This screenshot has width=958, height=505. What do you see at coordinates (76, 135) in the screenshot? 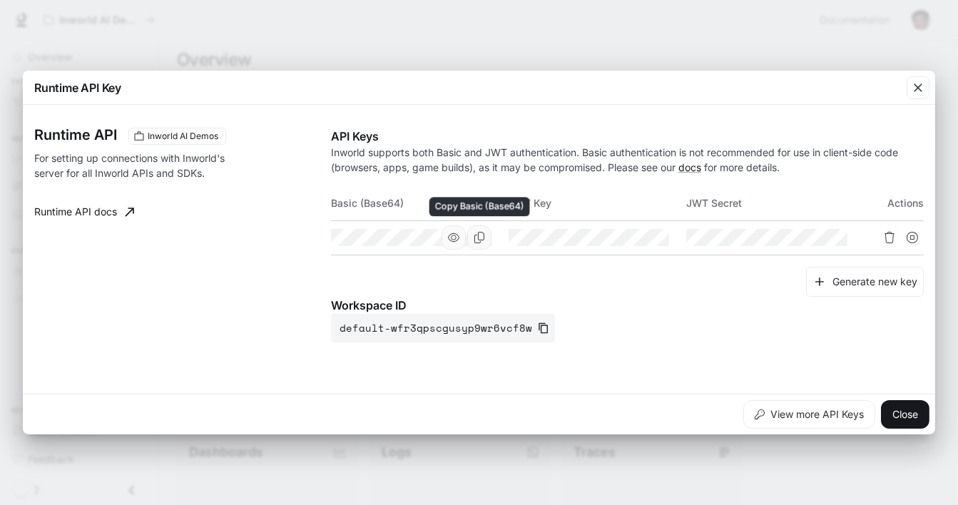
I see `h3: Runtime API` at bounding box center [76, 135].